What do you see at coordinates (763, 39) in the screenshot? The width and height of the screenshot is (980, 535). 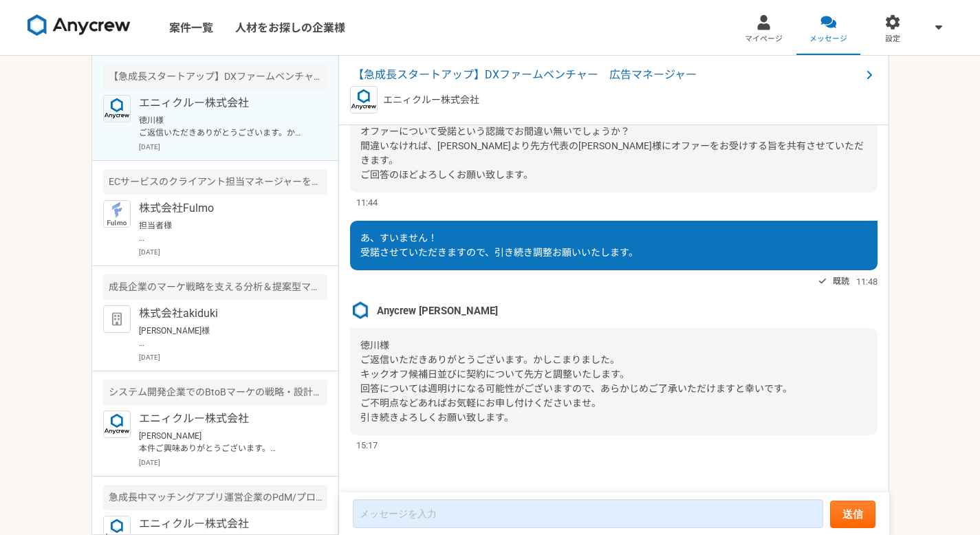 I see `span: マイページ` at bounding box center [763, 39].